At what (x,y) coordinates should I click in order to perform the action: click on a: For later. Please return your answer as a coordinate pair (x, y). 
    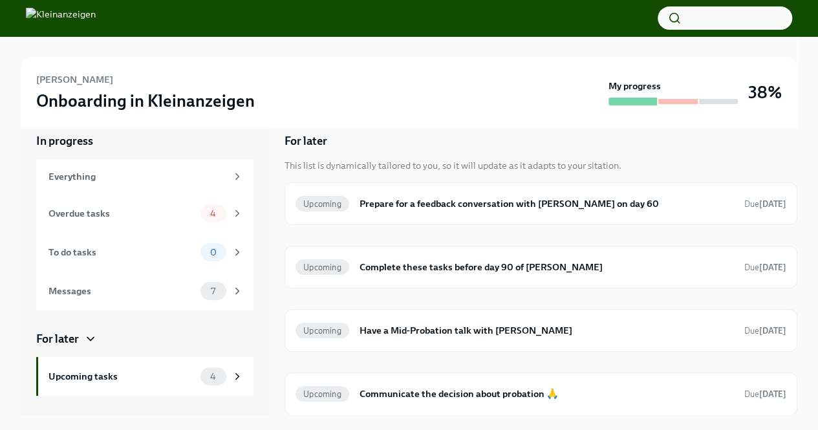
    Looking at the image, I should click on (145, 339).